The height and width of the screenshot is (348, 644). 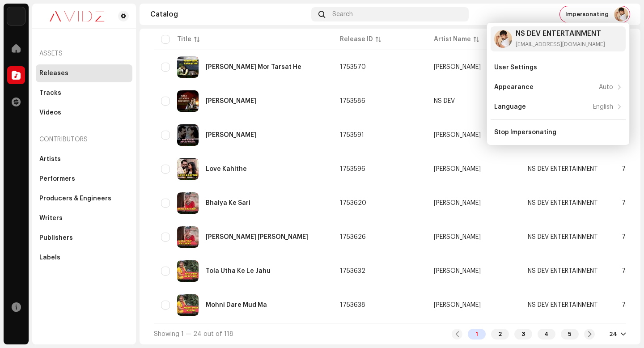 I want to click on div: Love Kahithe, so click(x=226, y=169).